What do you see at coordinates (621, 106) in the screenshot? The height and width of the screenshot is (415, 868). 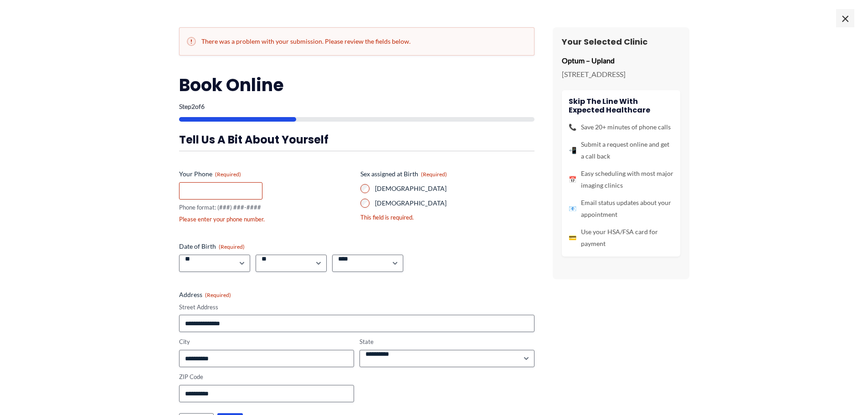 I see `h4: Skip the line with Expected Healthcare` at bounding box center [621, 106].